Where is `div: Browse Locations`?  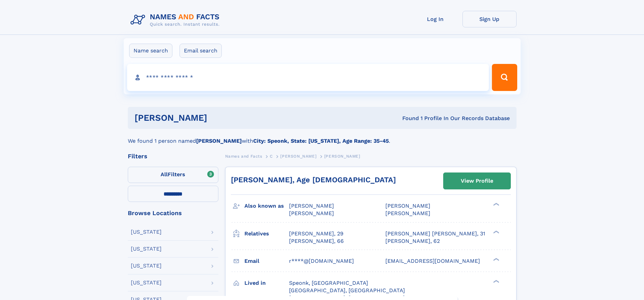
div: Browse Locations is located at coordinates (173, 213).